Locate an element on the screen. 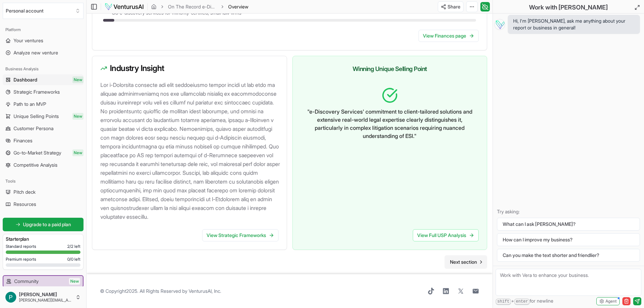 The width and height of the screenshot is (644, 308). button: Can you make the text shorter and friendlier? is located at coordinates (568, 255).